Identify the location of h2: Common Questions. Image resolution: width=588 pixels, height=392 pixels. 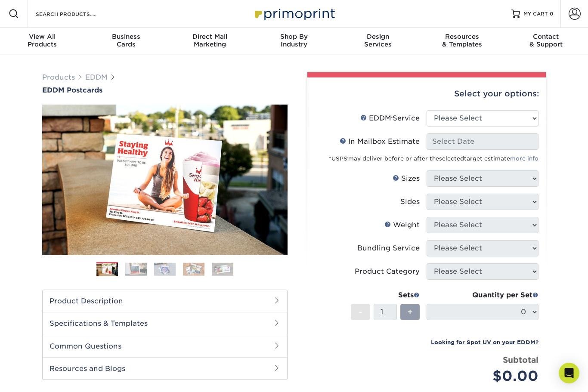
(165, 346).